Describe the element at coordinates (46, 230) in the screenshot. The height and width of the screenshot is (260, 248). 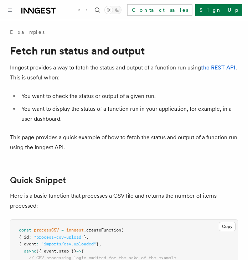
I see `span: processCSV` at that location.